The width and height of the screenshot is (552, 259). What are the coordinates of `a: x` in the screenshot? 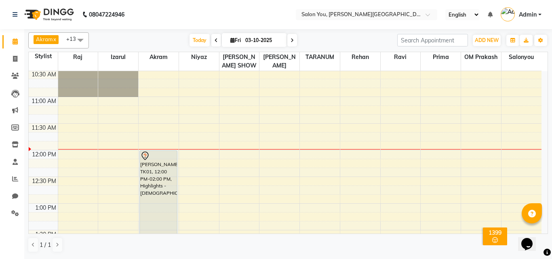 It's located at (54, 39).